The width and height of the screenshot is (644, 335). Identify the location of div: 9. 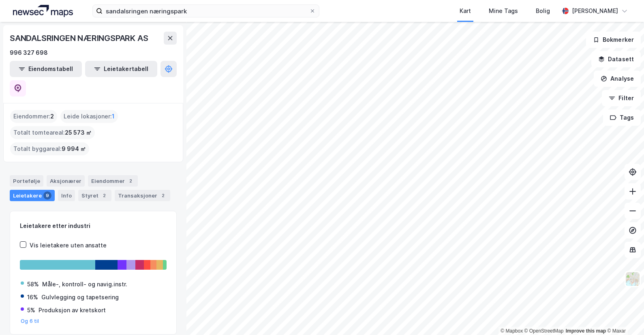
(47, 195).